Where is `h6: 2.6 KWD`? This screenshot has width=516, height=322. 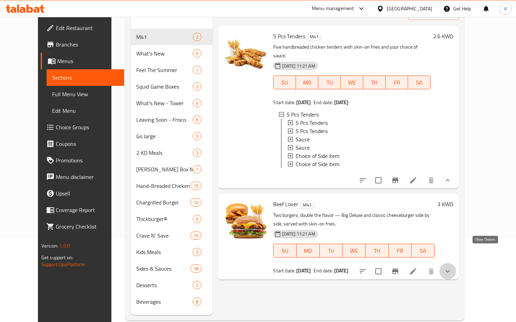
h6: 2.6 KWD is located at coordinates (444, 36).